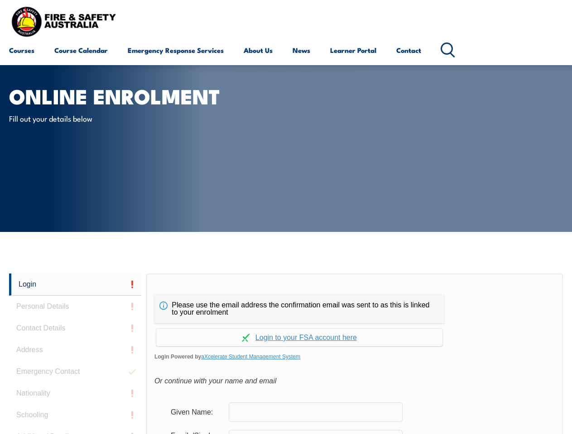 The image size is (572, 434). What do you see at coordinates (75, 285) in the screenshot?
I see `a: Login` at bounding box center [75, 285].